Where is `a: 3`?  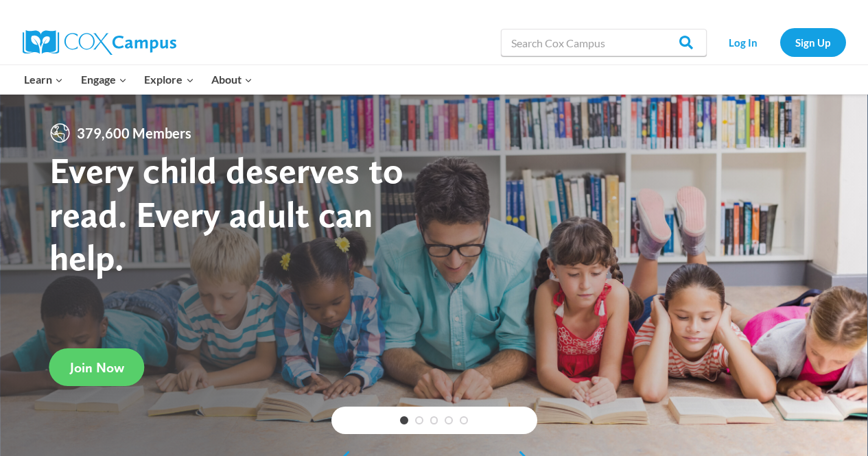
a: 3 is located at coordinates (434, 421).